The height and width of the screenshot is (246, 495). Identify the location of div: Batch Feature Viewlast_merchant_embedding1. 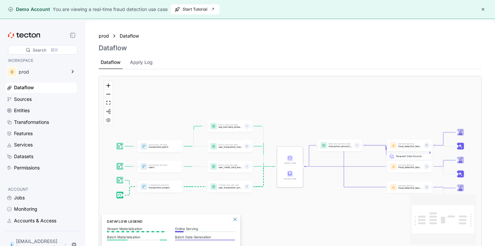
(230, 126).